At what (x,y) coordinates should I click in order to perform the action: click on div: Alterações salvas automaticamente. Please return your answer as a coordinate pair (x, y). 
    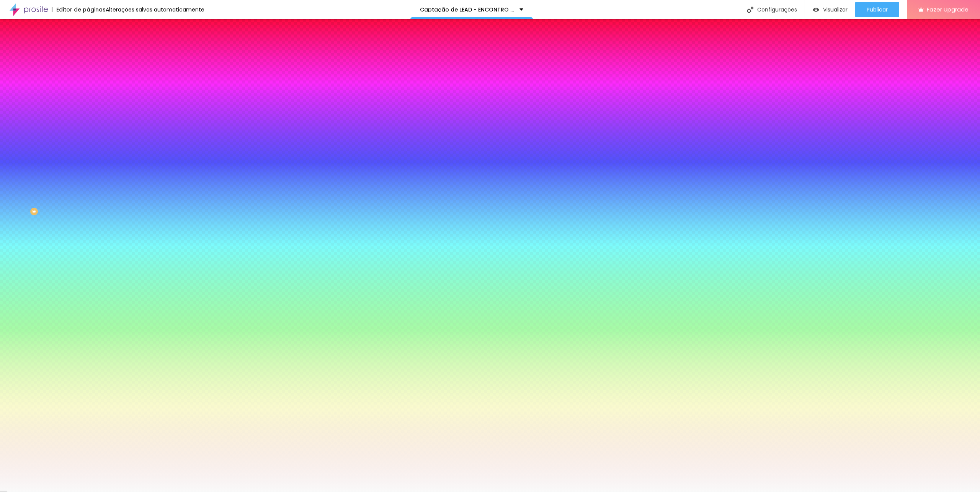
    Looking at the image, I should click on (155, 10).